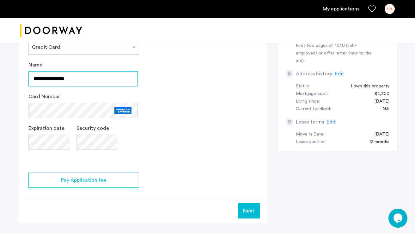 This screenshot has width=415, height=234. What do you see at coordinates (336, 53) in the screenshot?
I see `div: First two pages of 1040 (self-employed) or offer letter (new to the job):` at bounding box center [336, 53].